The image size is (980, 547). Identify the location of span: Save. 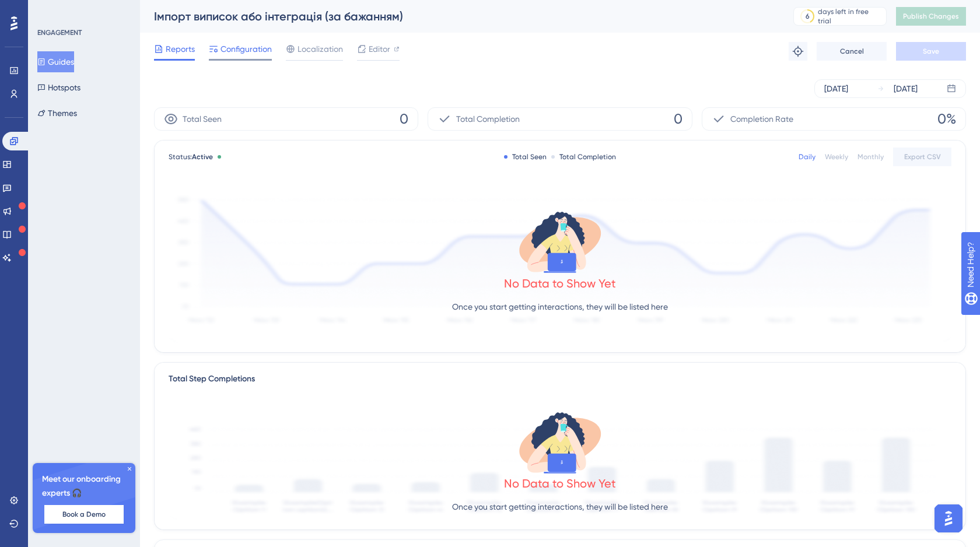
(931, 51).